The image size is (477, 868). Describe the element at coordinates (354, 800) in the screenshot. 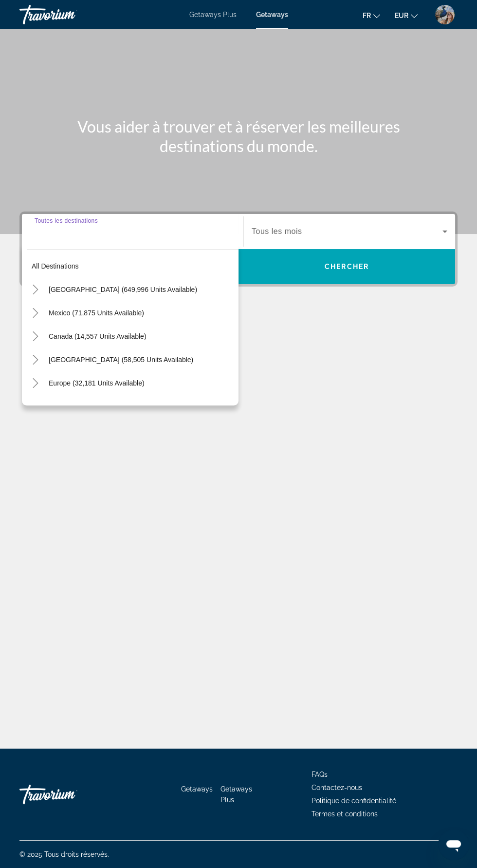

I see `a: Politique de confidentialité` at that location.